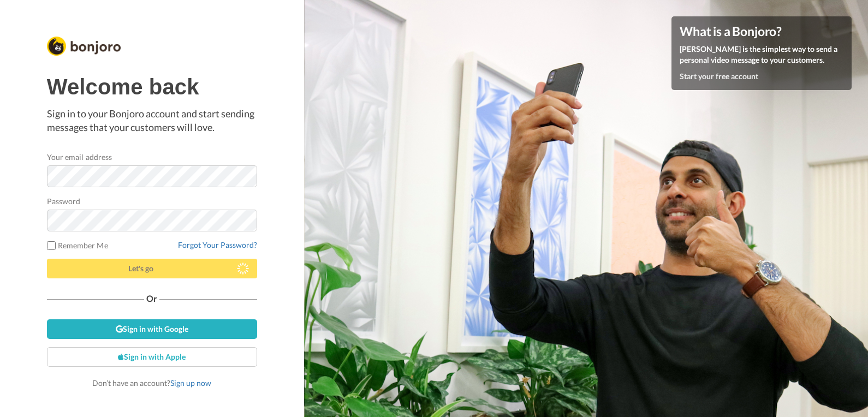 Image resolution: width=868 pixels, height=417 pixels. What do you see at coordinates (79, 157) in the screenshot?
I see `label: Your email address` at bounding box center [79, 157].